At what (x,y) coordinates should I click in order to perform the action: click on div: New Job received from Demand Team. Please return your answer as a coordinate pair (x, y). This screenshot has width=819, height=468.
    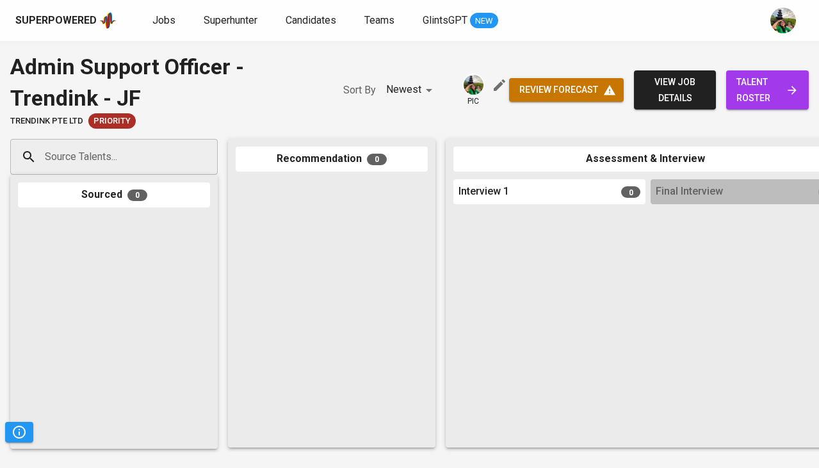
    Looking at the image, I should click on (112, 121).